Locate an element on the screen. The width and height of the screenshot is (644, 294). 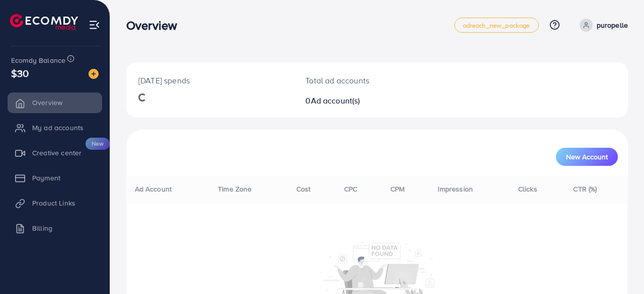
a: logo is located at coordinates (44, 22).